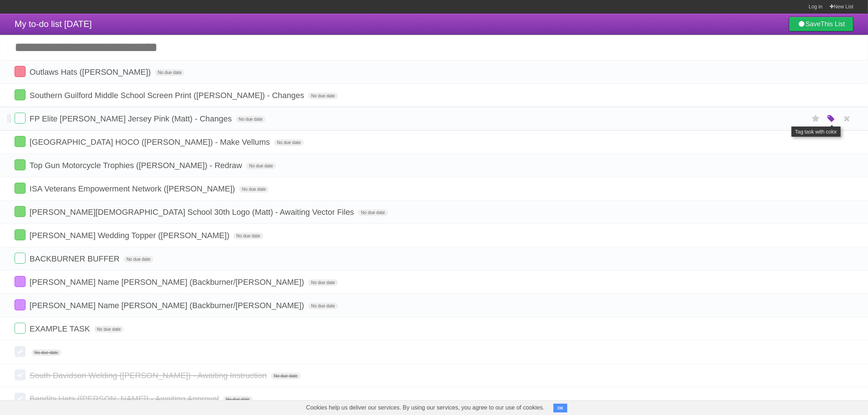 The height and width of the screenshot is (415, 868). Describe the element at coordinates (425, 407) in the screenshot. I see `span: Cookies help us deliver our services. By using our services, you agree to our use of cookies.` at that location.